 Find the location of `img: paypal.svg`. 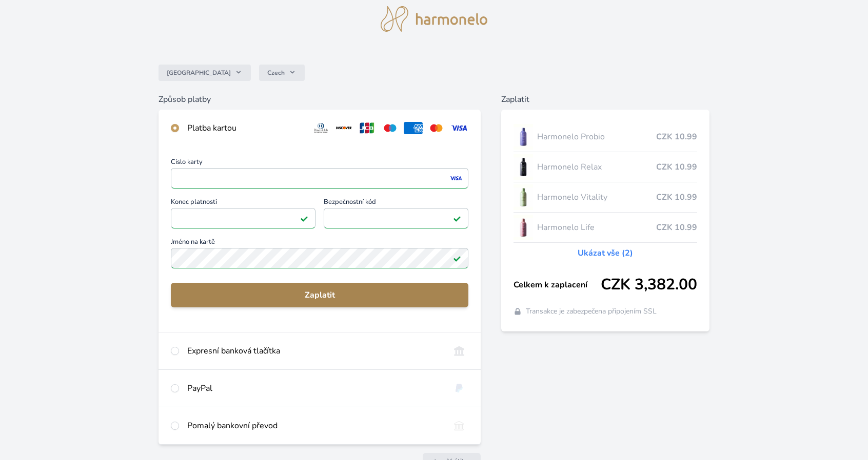

img: paypal.svg is located at coordinates (459, 389).